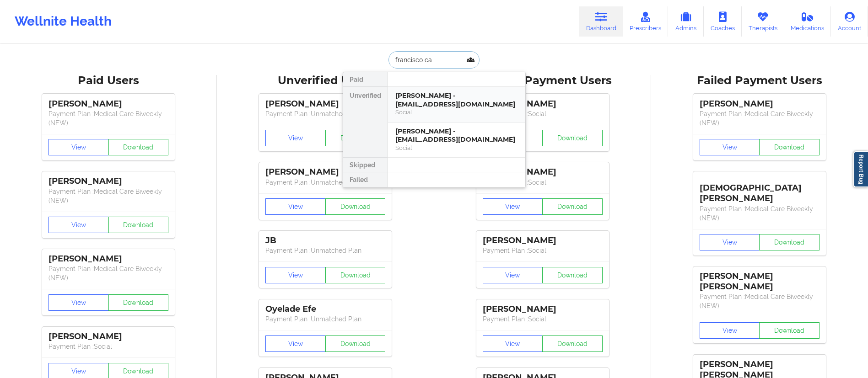 Image resolution: width=868 pixels, height=378 pixels. Describe the element at coordinates (686, 22) in the screenshot. I see `a: Admins` at that location.